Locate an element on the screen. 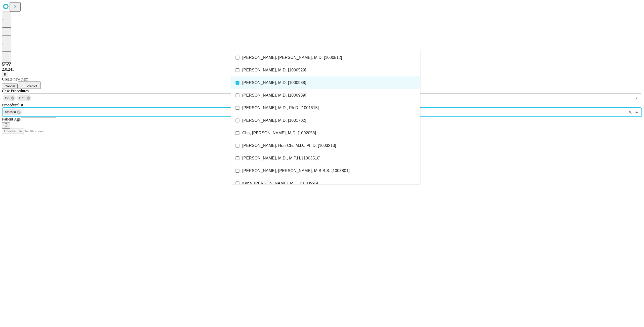 The width and height of the screenshot is (644, 327). div: MAY is located at coordinates (322, 65).